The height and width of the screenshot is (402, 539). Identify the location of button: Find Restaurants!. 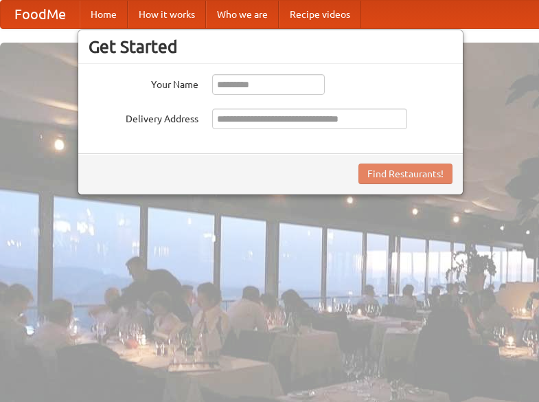
(405, 174).